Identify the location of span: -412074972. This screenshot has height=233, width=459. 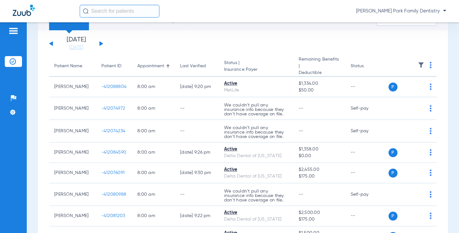
(113, 108).